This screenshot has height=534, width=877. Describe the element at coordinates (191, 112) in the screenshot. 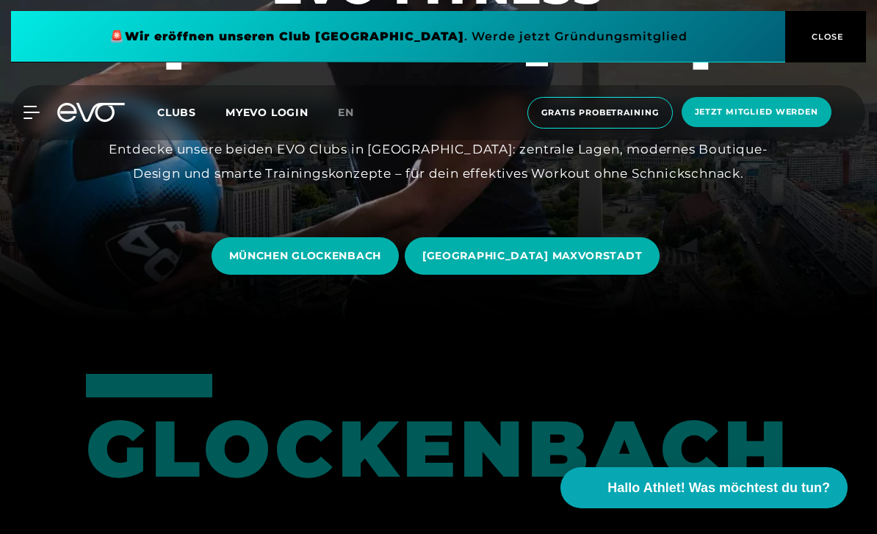

I see `a: Clubs` at that location.